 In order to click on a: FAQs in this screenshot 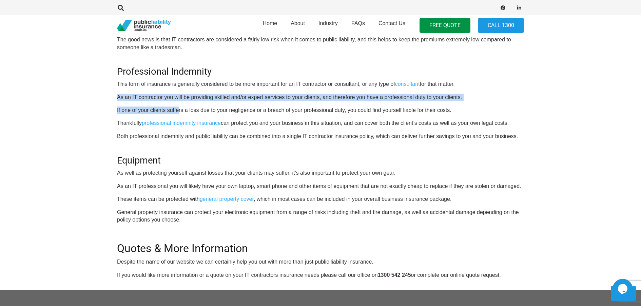, I will do `click(358, 25)`.